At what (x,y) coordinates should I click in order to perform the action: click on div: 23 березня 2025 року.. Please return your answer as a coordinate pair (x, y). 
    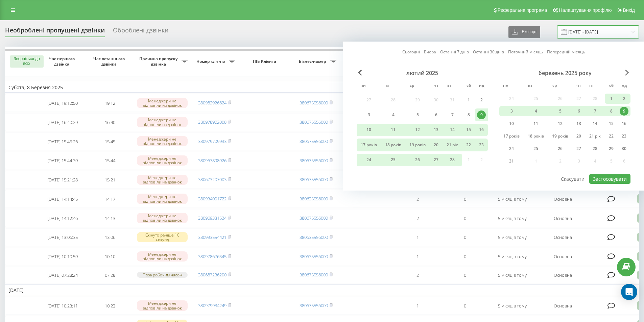
    Looking at the image, I should click on (624, 136).